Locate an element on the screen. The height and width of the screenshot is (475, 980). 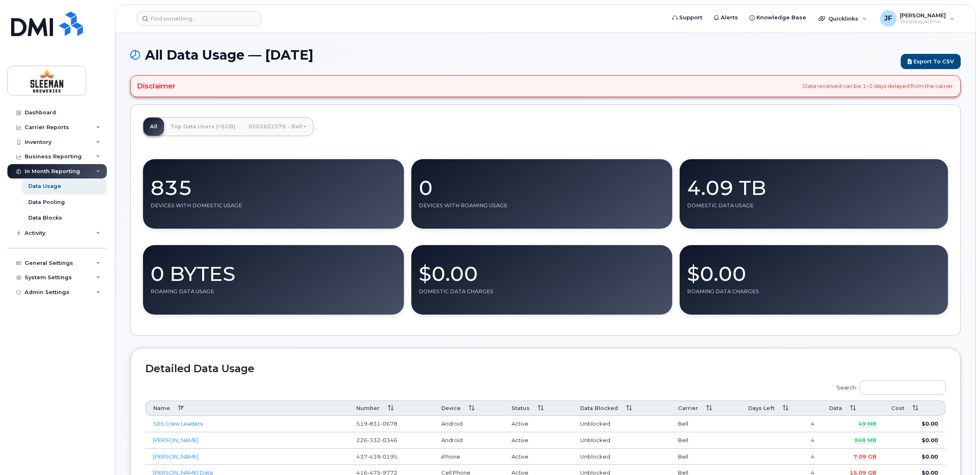
div: 4.09 TB is located at coordinates (814, 184).